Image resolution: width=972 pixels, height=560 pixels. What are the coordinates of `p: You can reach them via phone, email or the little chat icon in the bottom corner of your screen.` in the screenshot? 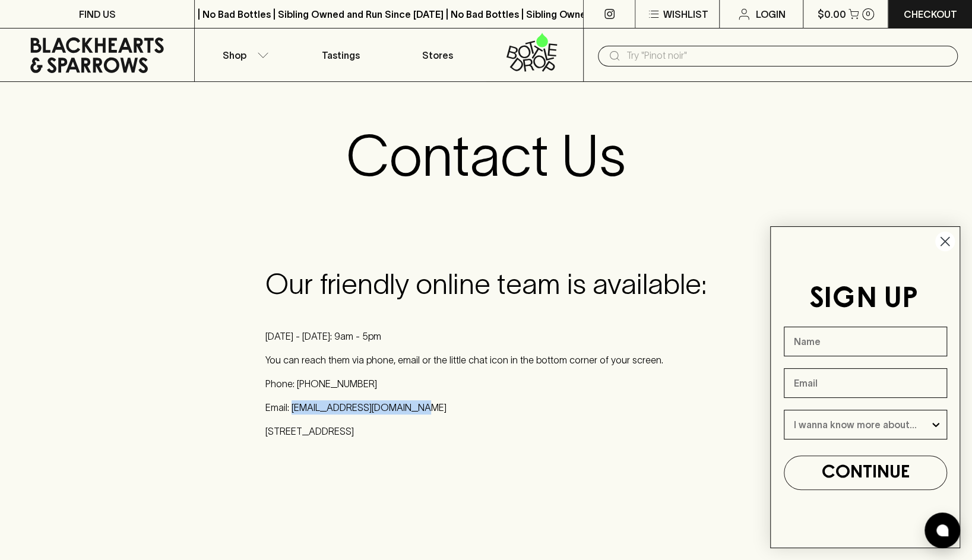 It's located at (485, 360).